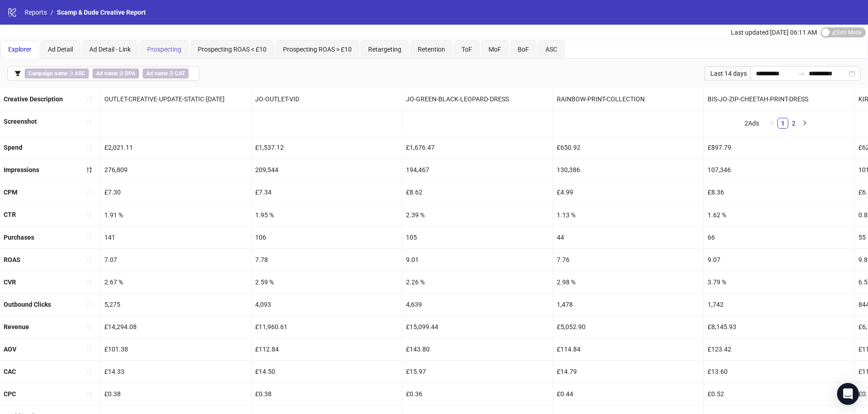 The height and width of the screenshot is (414, 868). I want to click on b: ROAS, so click(12, 259).